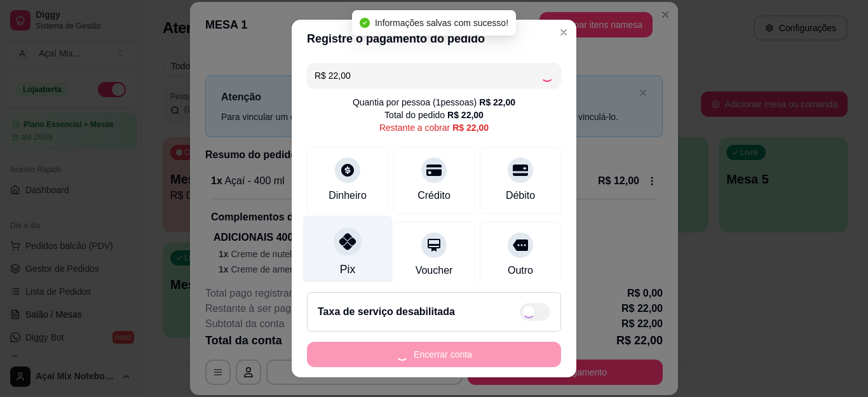  I want to click on input: Ex.: hambúrguer de cordeiro, so click(427, 76).